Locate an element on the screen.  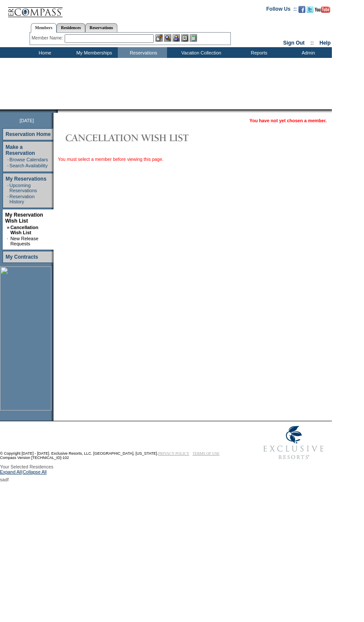
a: Collapse All is located at coordinates (35, 473).